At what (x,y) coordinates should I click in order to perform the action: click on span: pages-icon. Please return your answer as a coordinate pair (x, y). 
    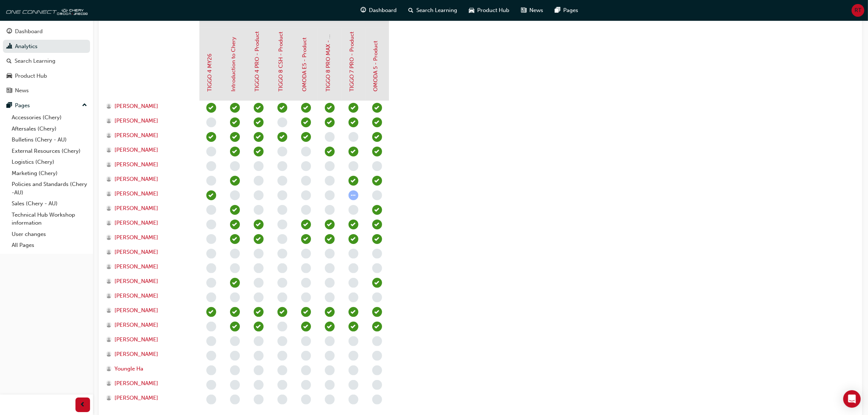
    Looking at the image, I should click on (557, 10).